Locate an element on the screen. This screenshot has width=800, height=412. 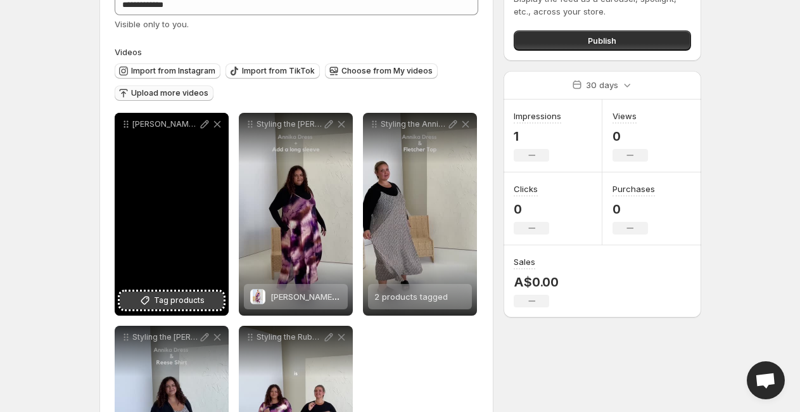
span: Tag products is located at coordinates (179, 300).